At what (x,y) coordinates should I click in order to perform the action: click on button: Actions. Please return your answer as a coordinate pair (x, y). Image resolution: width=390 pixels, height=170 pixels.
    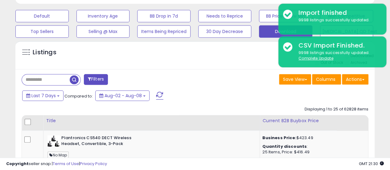
    Looking at the image, I should click on (355, 79).